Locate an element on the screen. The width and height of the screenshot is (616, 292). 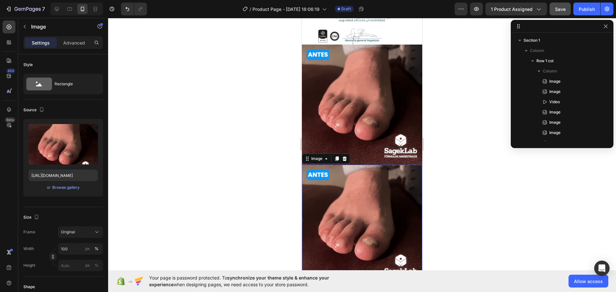
button: Allow access is located at coordinates (588, 281).